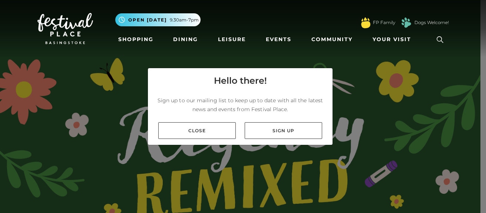 The image size is (486, 213). I want to click on a: Leisure, so click(232, 39).